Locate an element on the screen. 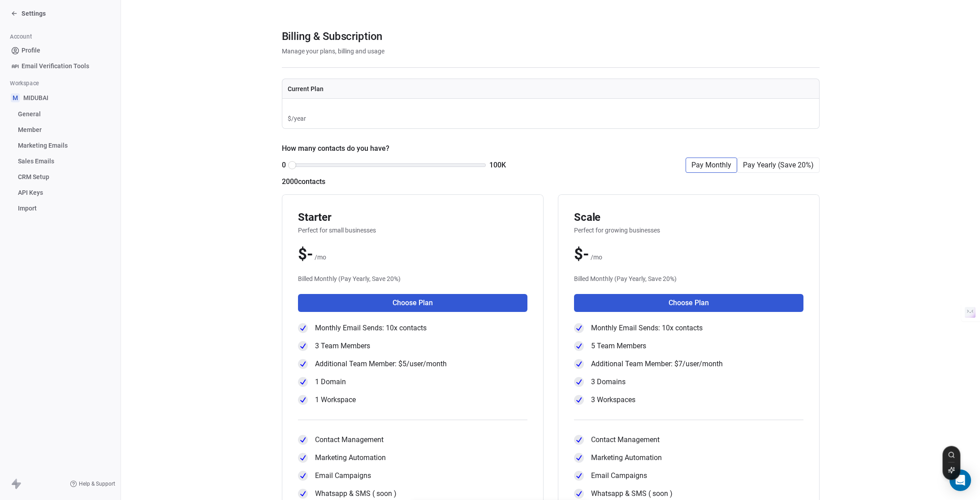  th: Current Plan is located at coordinates (551, 89).